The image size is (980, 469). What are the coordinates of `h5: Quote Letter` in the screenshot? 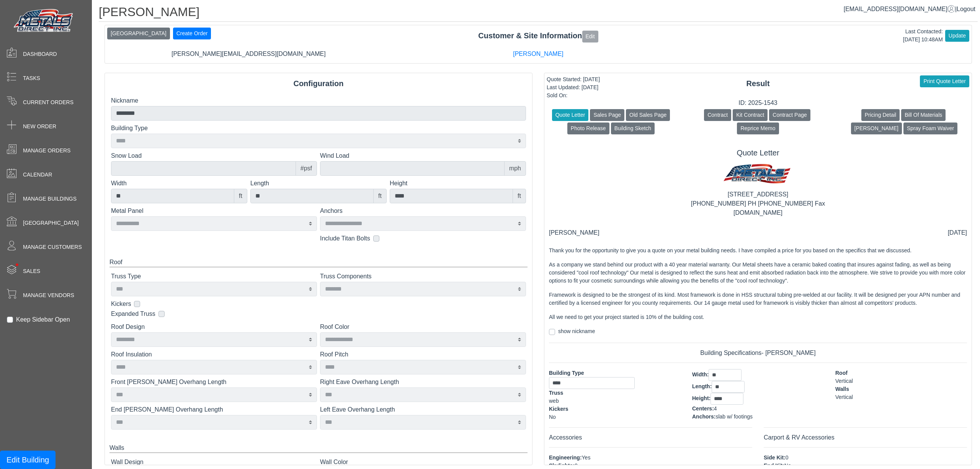 It's located at (758, 153).